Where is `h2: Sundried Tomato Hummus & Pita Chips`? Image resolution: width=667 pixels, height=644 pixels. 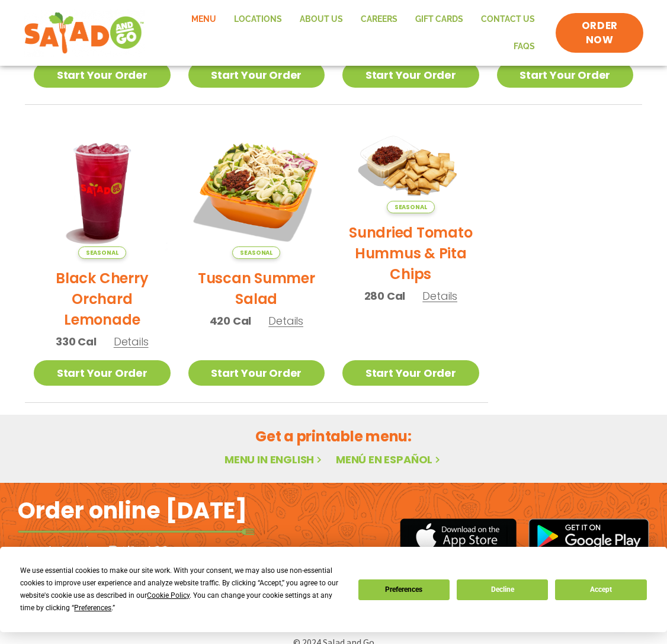
h2: Sundried Tomato Hummus & Pita Chips is located at coordinates (411, 253).